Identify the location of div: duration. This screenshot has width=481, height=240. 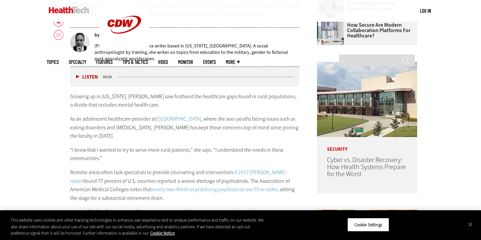
(109, 77).